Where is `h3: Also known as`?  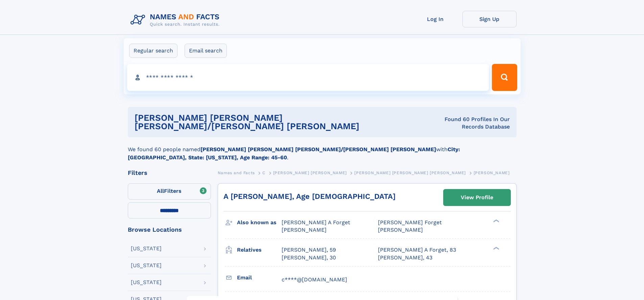 h3: Also known as is located at coordinates (259, 223).